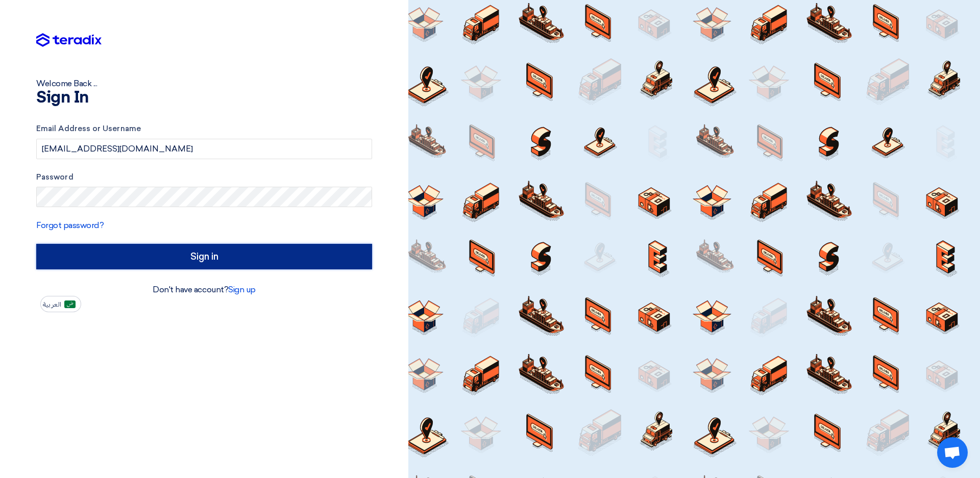  Describe the element at coordinates (70, 225) in the screenshot. I see `a: Forgot password?` at that location.